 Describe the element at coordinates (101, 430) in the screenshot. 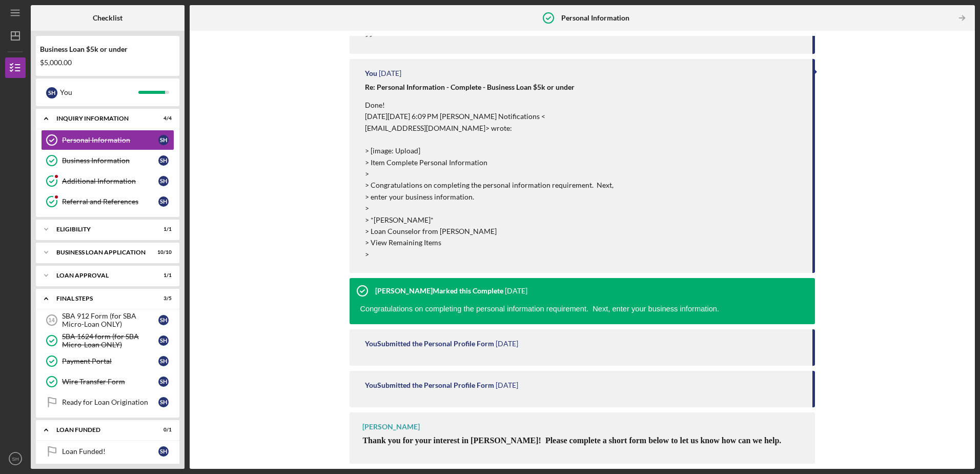

I see `div: LOAN FUNDED` at that location.